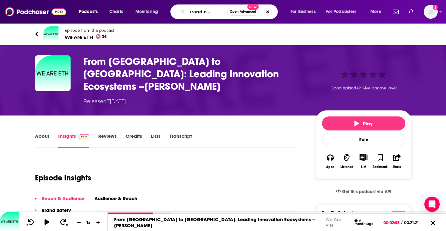  Describe the element at coordinates (195, 74) in the screenshot. I see `h3: From ETH Zurich to São Paulo: Leading Innovation Ecosystems – Benjamin Bollmann` at that location.